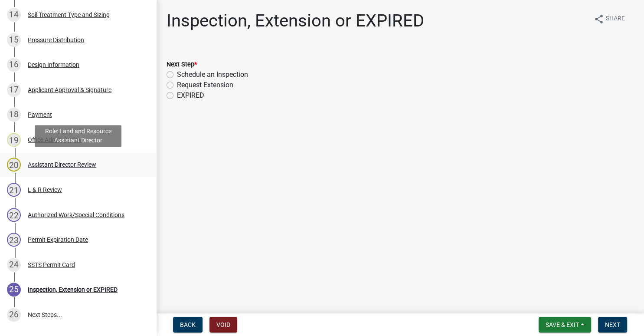 The image size is (644, 336). Describe the element at coordinates (609, 19) in the screenshot. I see `button: shareShare` at that location.